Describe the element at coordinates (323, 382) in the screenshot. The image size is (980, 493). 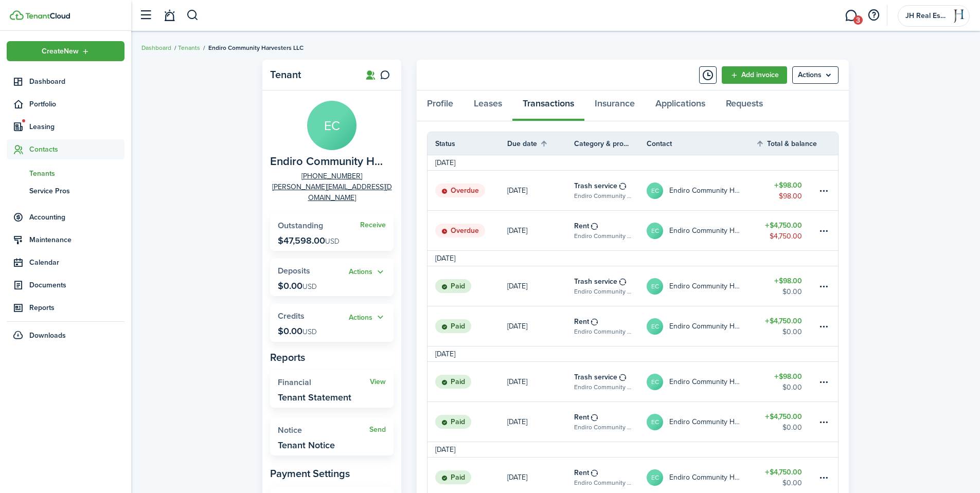
I see `widget-stats-title: Financial` at that location.